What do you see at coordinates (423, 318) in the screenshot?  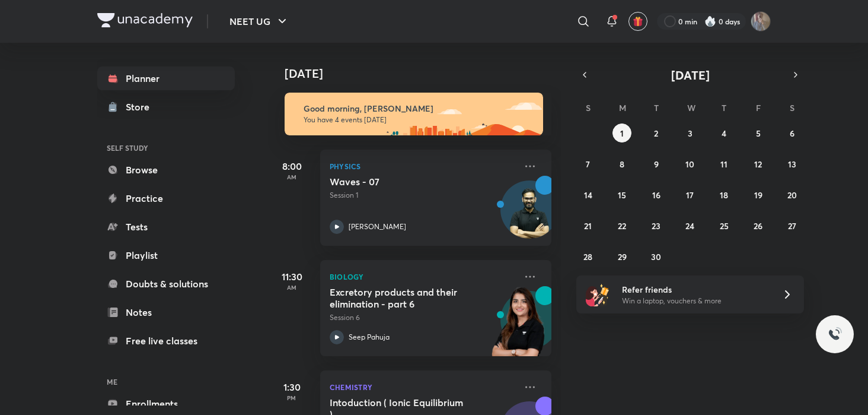 I see `p: Session 6` at bounding box center [423, 318].